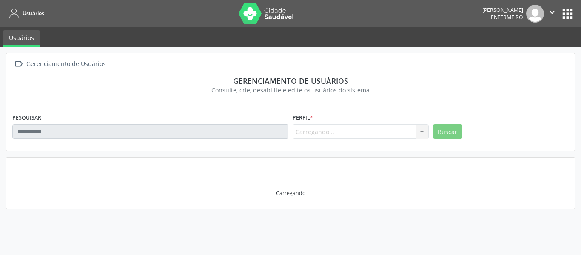  Describe the element at coordinates (33, 13) in the screenshot. I see `span: Usuários` at that location.